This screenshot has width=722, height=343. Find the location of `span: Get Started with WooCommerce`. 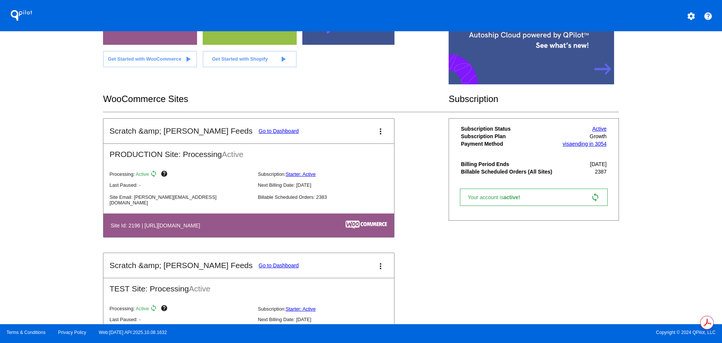

span: Get Started with WooCommerce is located at coordinates (144, 59).